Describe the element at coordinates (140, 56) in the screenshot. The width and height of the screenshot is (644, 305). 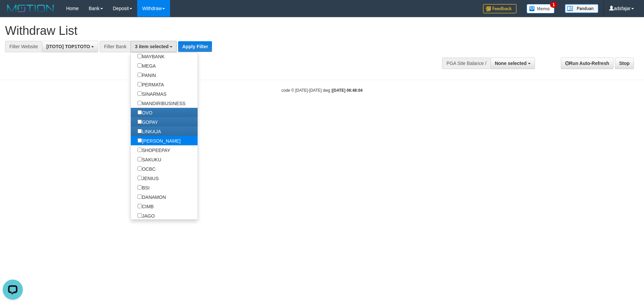
I see `input: MAYBANK` at that location.